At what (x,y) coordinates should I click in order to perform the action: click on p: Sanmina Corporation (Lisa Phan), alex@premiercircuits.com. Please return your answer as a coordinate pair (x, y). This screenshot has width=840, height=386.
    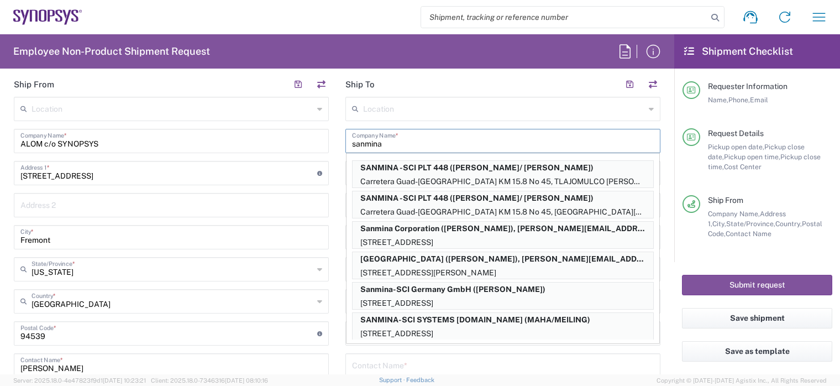
    Looking at the image, I should click on (503, 228).